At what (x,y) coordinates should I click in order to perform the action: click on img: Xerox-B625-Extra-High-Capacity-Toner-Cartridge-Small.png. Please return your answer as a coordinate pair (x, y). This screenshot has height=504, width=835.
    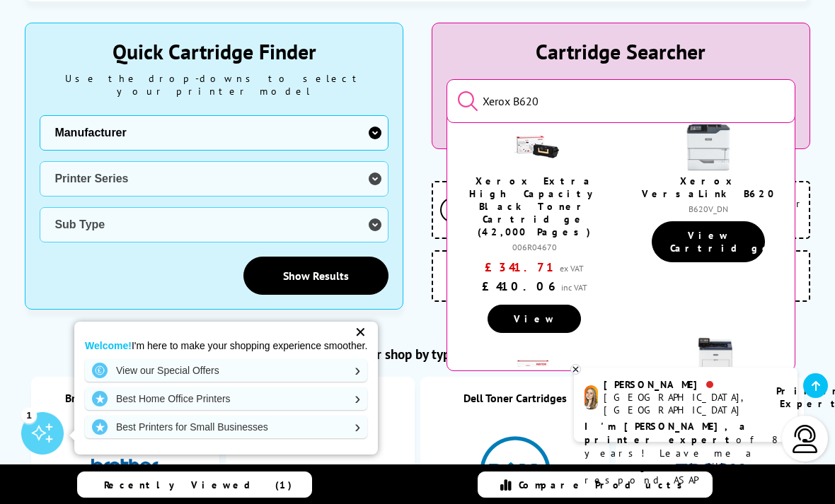
    Looking at the image, I should click on (534, 147).